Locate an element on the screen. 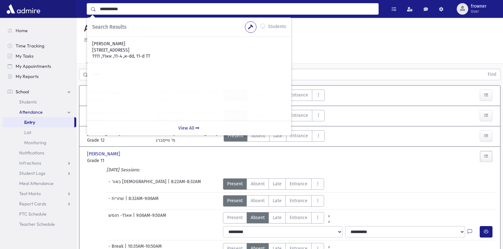 The image size is (503, 249). a: Missing Attendance History is located at coordinates (111, 40).